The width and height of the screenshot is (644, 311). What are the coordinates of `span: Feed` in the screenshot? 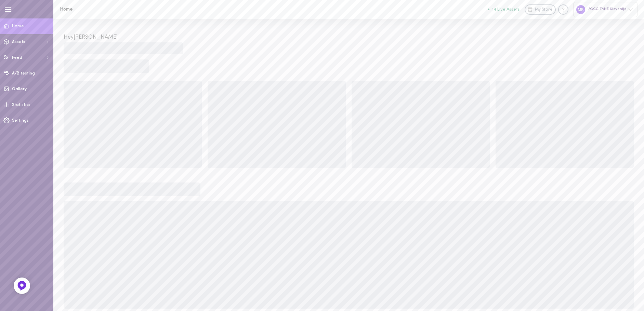 It's located at (17, 58).